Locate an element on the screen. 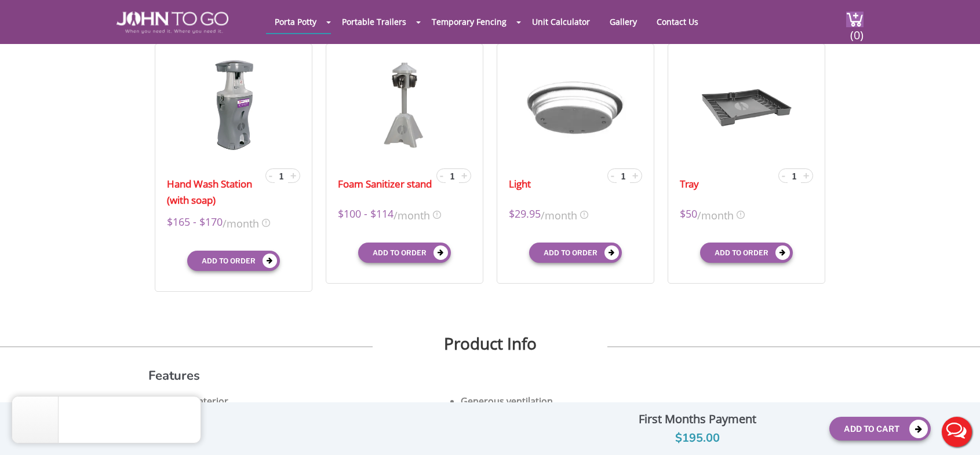 Image resolution: width=980 pixels, height=455 pixels. a: Light is located at coordinates (520, 184).